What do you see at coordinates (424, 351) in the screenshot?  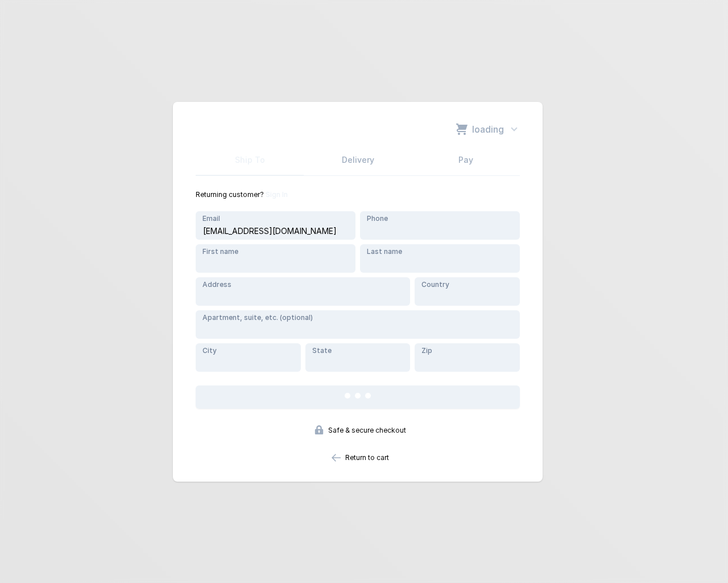 I see `label: Zip` at bounding box center [424, 351].